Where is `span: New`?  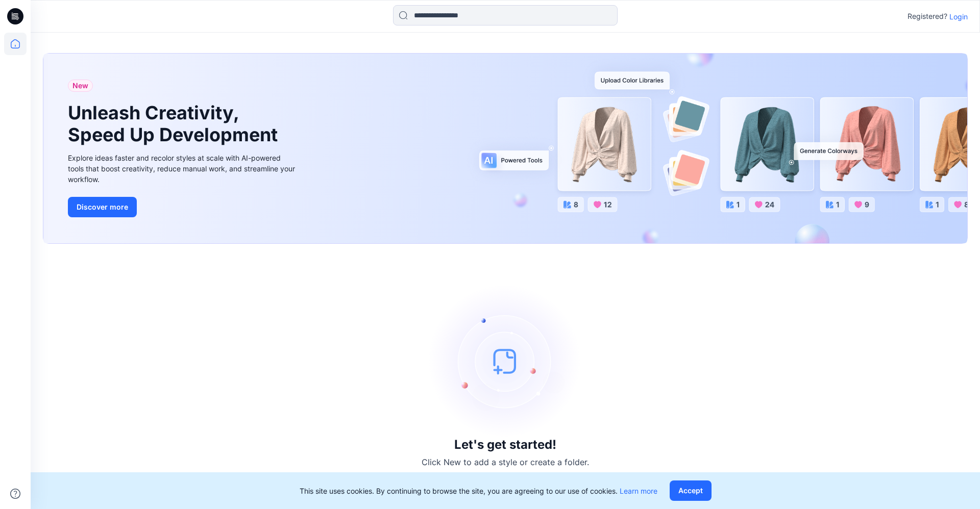 span: New is located at coordinates (80, 85).